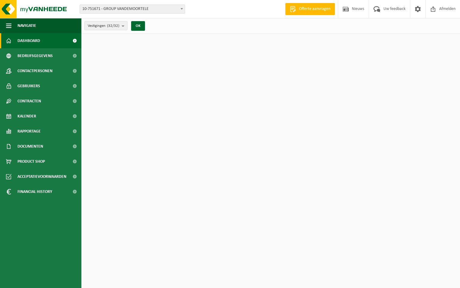  Describe the element at coordinates (35, 191) in the screenshot. I see `span: Financial History` at that location.